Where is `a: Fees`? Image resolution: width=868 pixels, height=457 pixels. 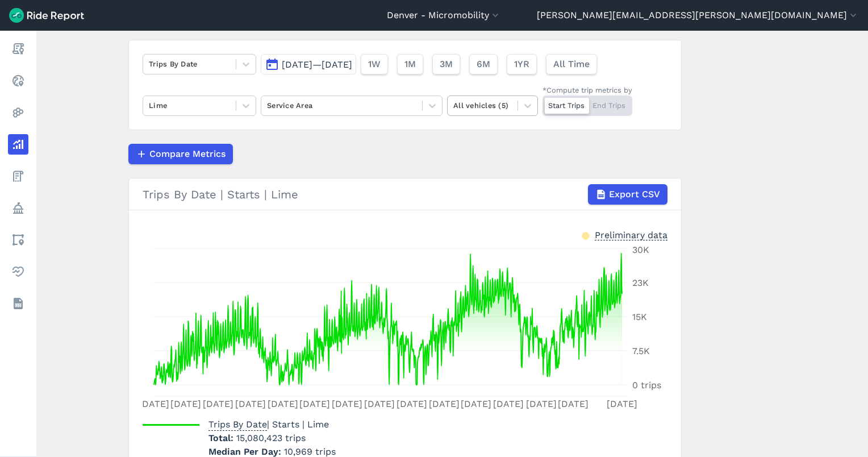
a: Fees is located at coordinates (18, 176).